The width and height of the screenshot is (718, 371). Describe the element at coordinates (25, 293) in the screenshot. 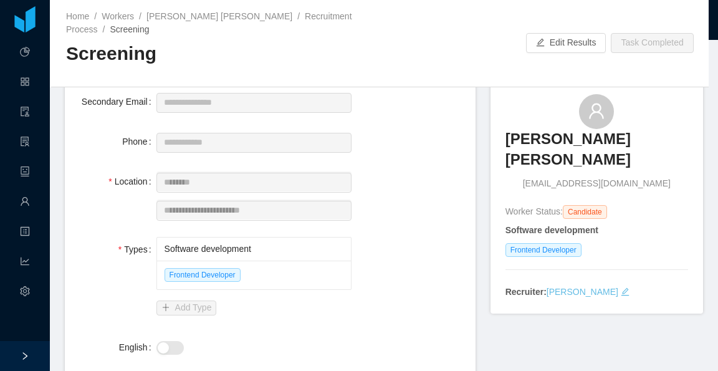

I see `i: icon: setting` at that location.